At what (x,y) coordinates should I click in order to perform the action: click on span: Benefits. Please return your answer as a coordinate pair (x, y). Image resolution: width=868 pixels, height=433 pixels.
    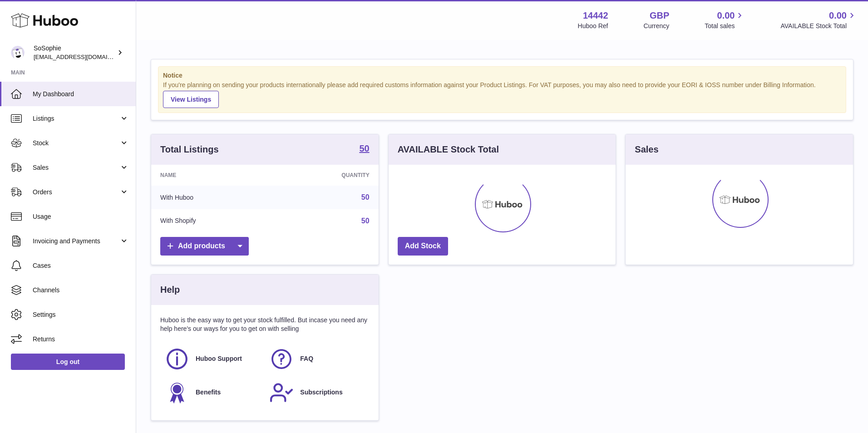
    Looking at the image, I should click on (208, 393).